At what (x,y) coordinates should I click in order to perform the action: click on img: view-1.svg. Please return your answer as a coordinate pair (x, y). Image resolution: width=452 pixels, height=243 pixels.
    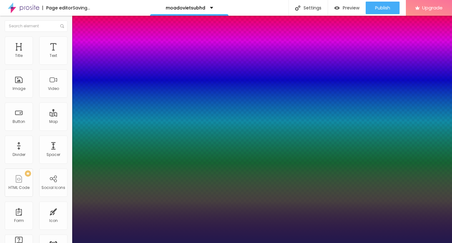
    Looking at the image, I should click on (337, 8).